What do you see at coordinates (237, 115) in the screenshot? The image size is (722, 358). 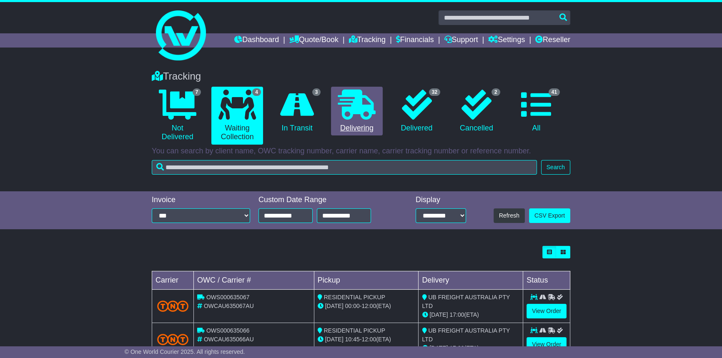 I see `a: 4 Waiting Collection` at bounding box center [237, 115].